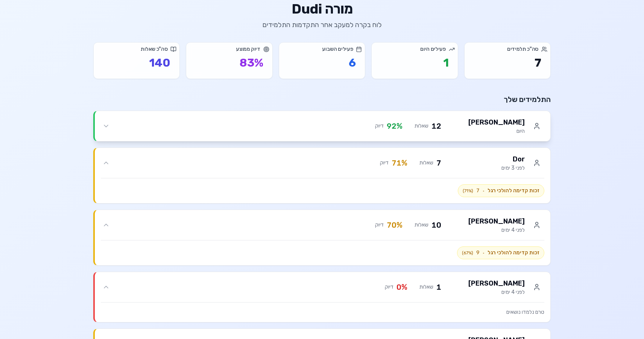 The image size is (644, 339). What do you see at coordinates (394, 225) in the screenshot?
I see `span: 70 %` at bounding box center [394, 225].